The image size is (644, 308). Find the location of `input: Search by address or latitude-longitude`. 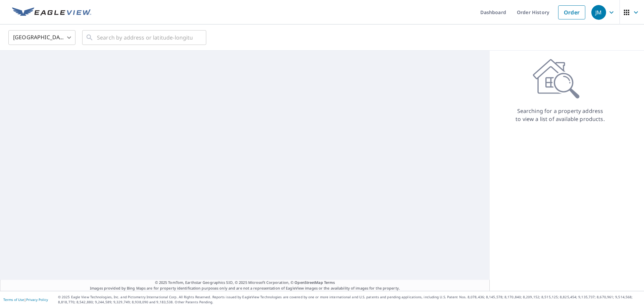

input: Search by address or latitude-longitude is located at coordinates (144, 38).